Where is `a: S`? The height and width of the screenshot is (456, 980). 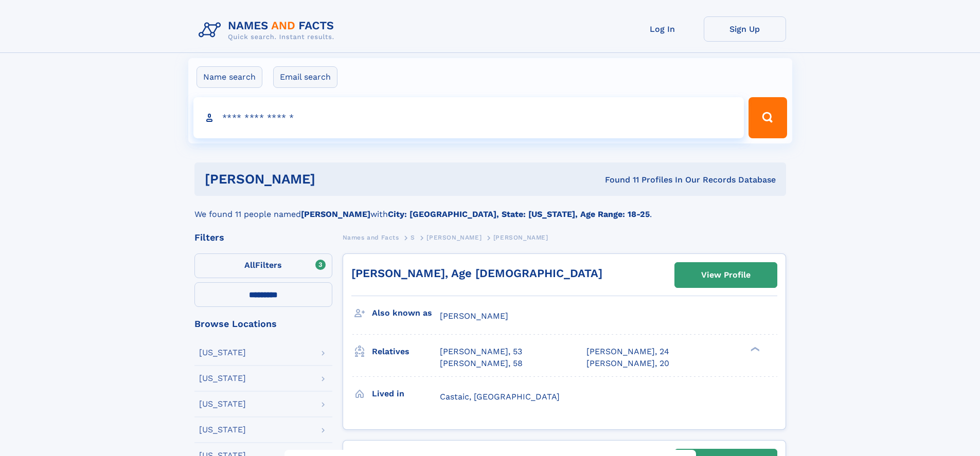 a: S is located at coordinates (413, 237).